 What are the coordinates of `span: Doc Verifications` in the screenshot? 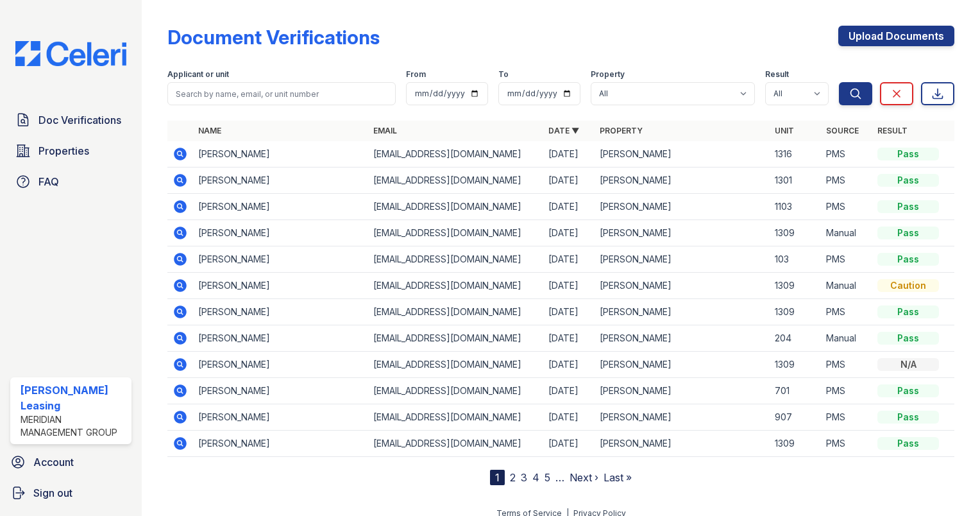 It's located at (79, 120).